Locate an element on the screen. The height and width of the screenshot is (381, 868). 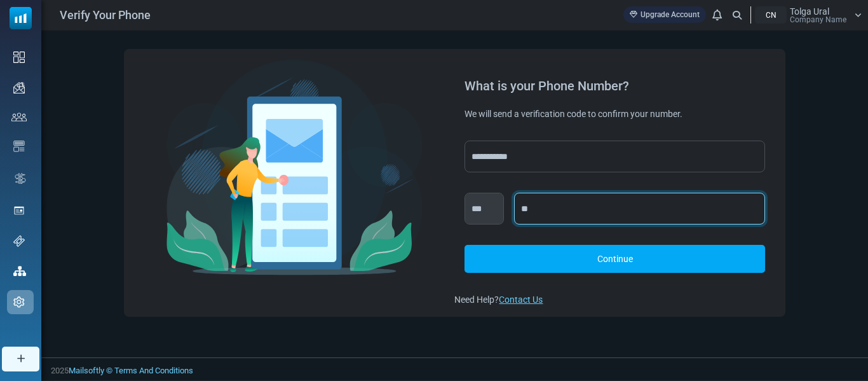
img: mailsoftly_icon_blue_white.svg is located at coordinates (21, 18).